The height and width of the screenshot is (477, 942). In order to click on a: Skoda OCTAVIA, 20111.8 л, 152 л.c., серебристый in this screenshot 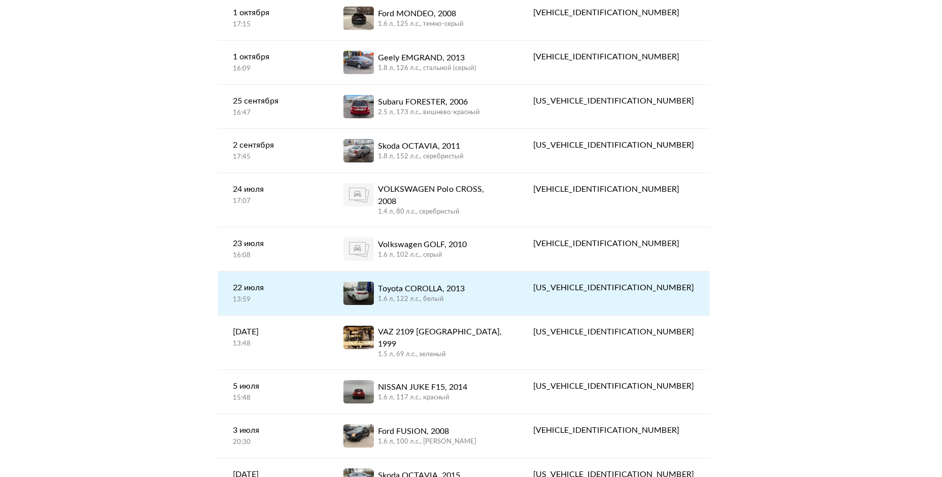, I will do `click(423, 151)`.